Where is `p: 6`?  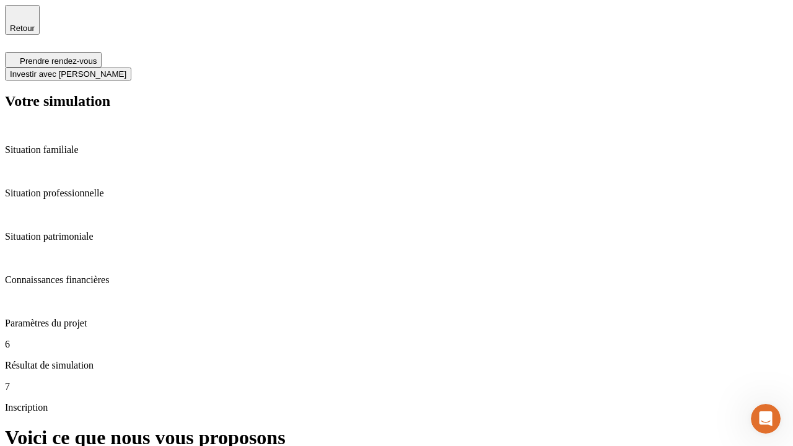
p: 6 is located at coordinates (396, 344).